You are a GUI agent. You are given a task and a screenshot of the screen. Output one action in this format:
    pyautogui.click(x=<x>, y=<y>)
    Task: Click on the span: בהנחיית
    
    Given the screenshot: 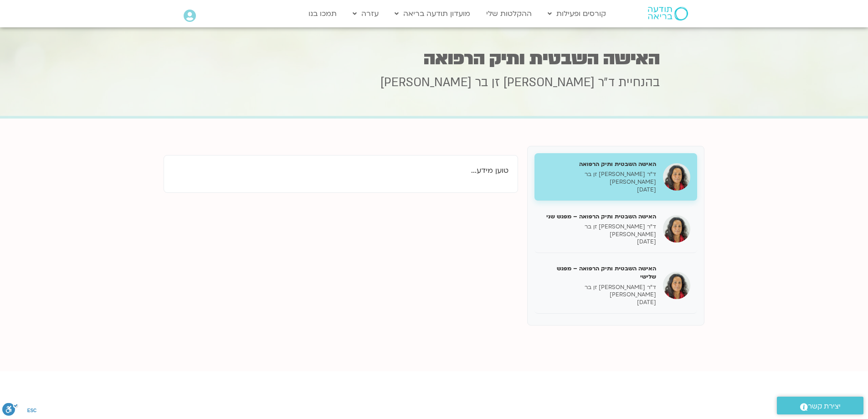 What is the action you would take?
    pyautogui.click(x=639, y=82)
    